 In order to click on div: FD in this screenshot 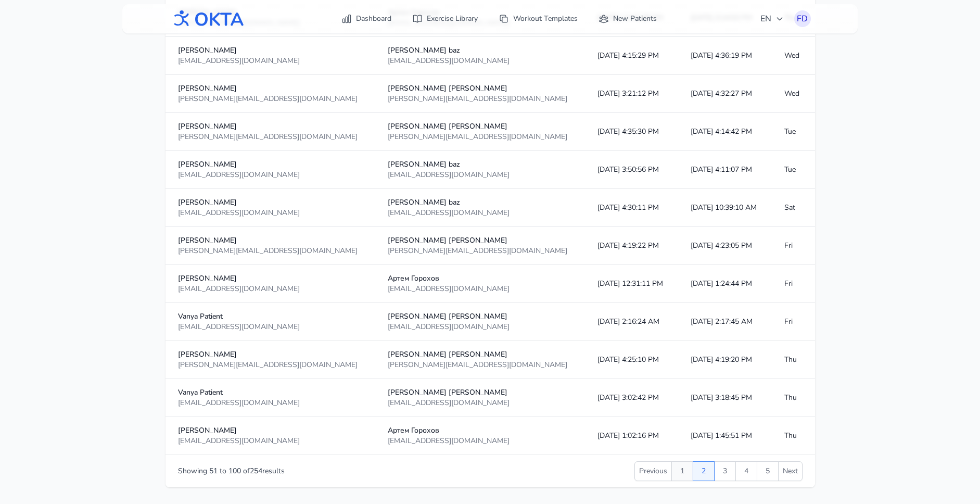, I will do `click(802, 19)`.